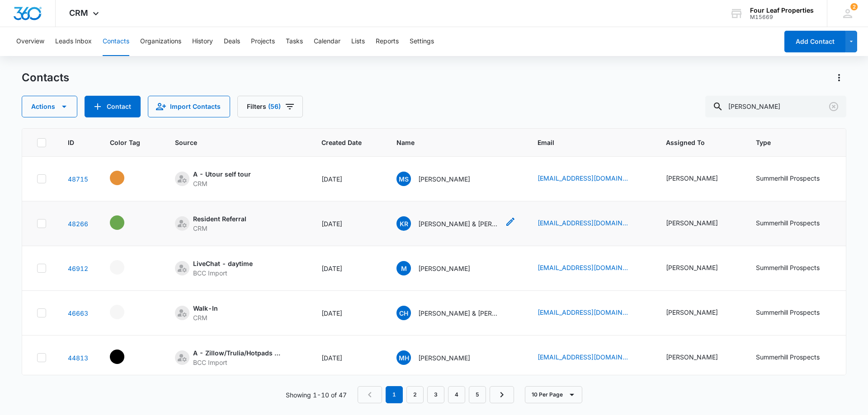 The image size is (868, 415). What do you see at coordinates (30, 42) in the screenshot?
I see `button: Overview` at bounding box center [30, 42].